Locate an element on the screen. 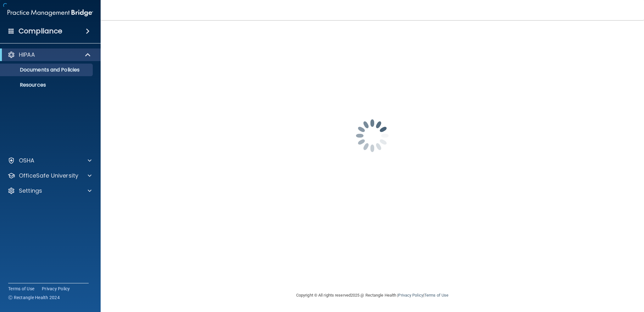 This screenshot has height=312, width=644. p: Resources is located at coordinates (47, 85).